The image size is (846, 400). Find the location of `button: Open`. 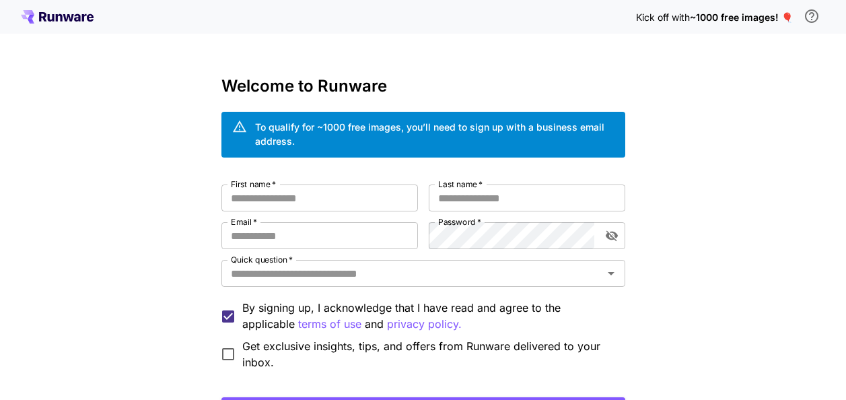

button: Open is located at coordinates (611, 273).